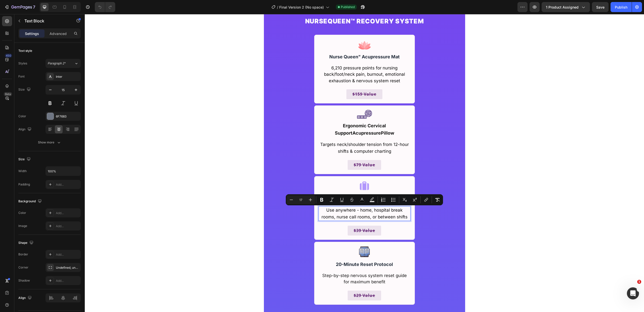 The height and width of the screenshot is (312, 644). What do you see at coordinates (50, 143) in the screenshot?
I see `div: Show more` at bounding box center [50, 143].